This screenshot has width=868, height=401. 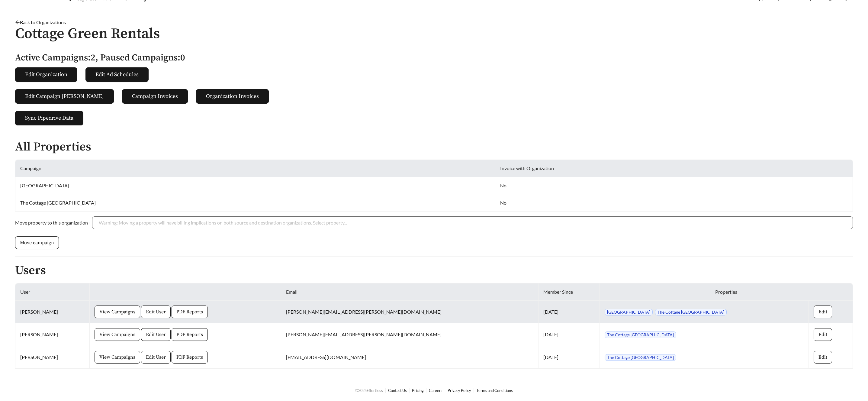 What do you see at coordinates (397, 390) in the screenshot?
I see `a: Contact Us` at bounding box center [397, 390].